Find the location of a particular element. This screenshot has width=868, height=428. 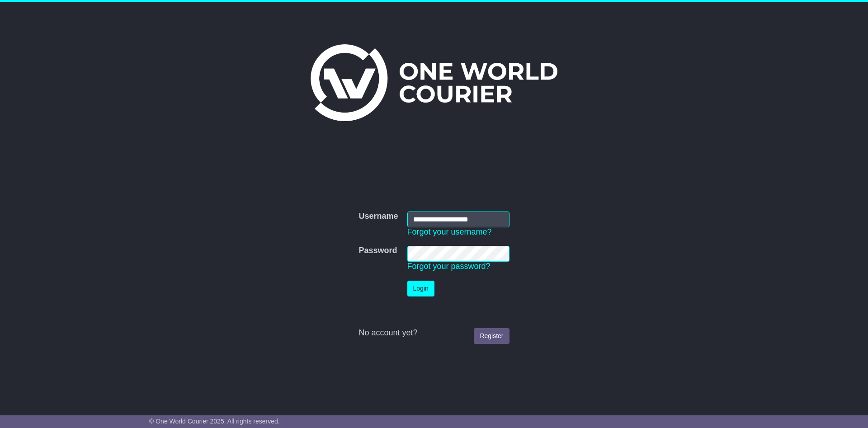

button: Login is located at coordinates (421, 289).